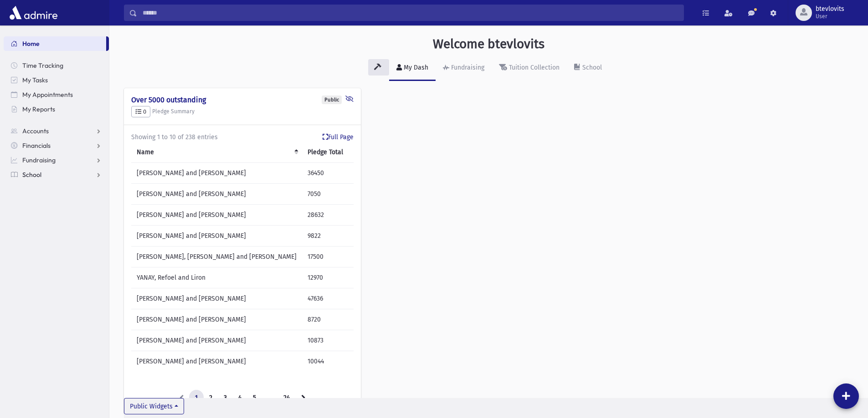 The image size is (868, 418). Describe the element at coordinates (56, 80) in the screenshot. I see `a: My Tasks` at that location.